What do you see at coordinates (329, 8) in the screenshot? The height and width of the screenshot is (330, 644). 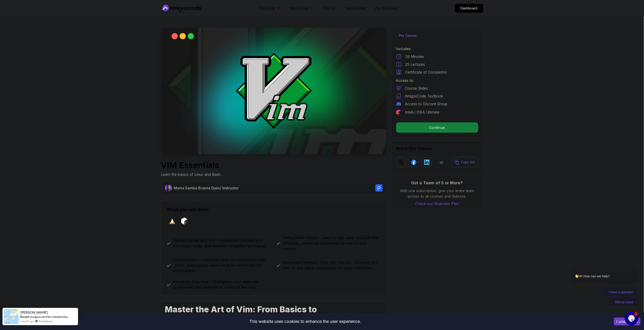 I see `a: Pricing` at bounding box center [329, 8].